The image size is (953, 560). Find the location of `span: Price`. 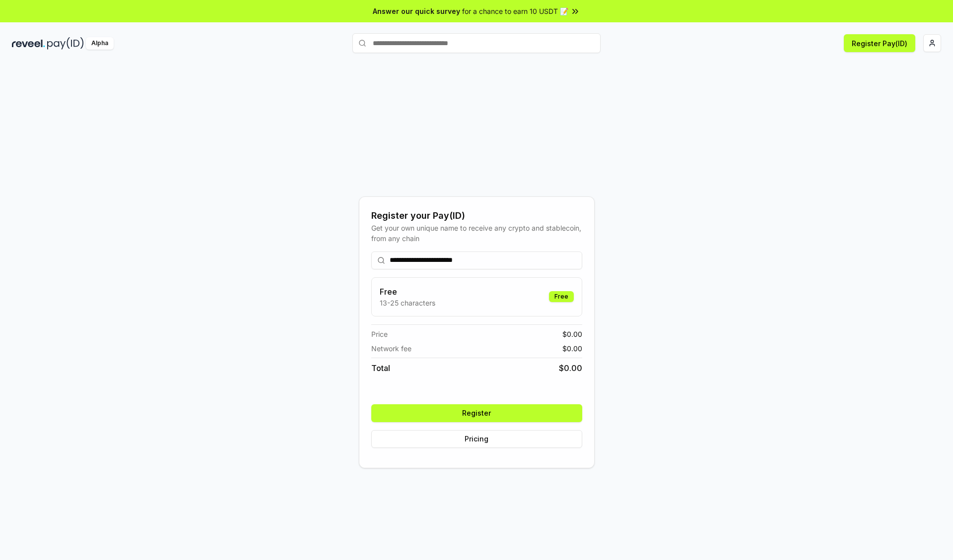

span: Price is located at coordinates (379, 334).